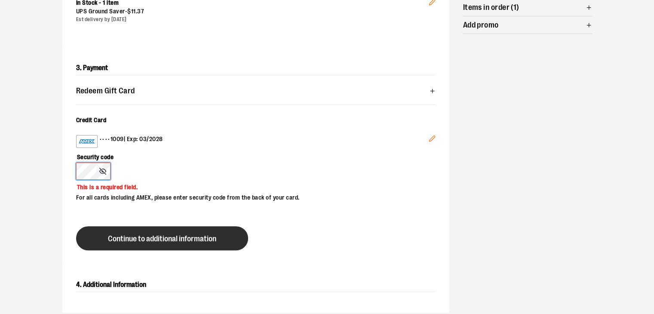 This screenshot has height=314, width=654. I want to click on button: Redeem Gift Card, so click(256, 91).